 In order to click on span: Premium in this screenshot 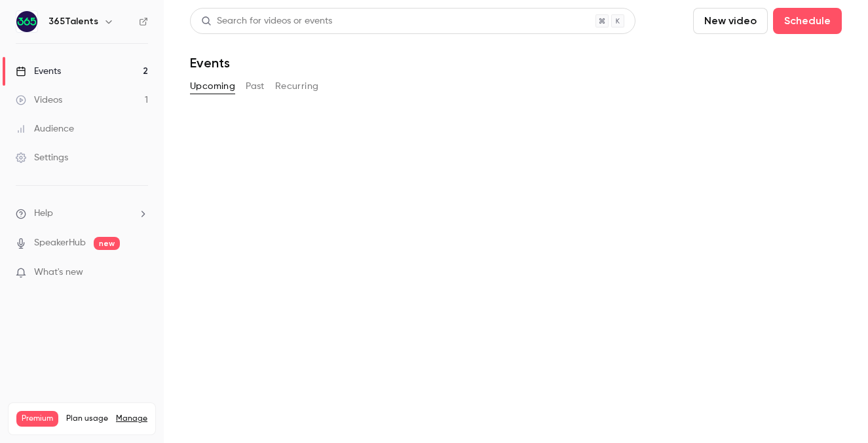, I will do `click(37, 419)`.